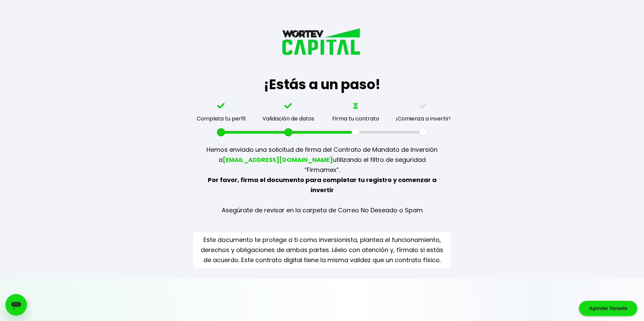  Describe the element at coordinates (322, 180) in the screenshot. I see `p: Hemos enviado una solicitud de firma del Contrato de Mandato de Inversión a utilizando el filtro ...` at that location.